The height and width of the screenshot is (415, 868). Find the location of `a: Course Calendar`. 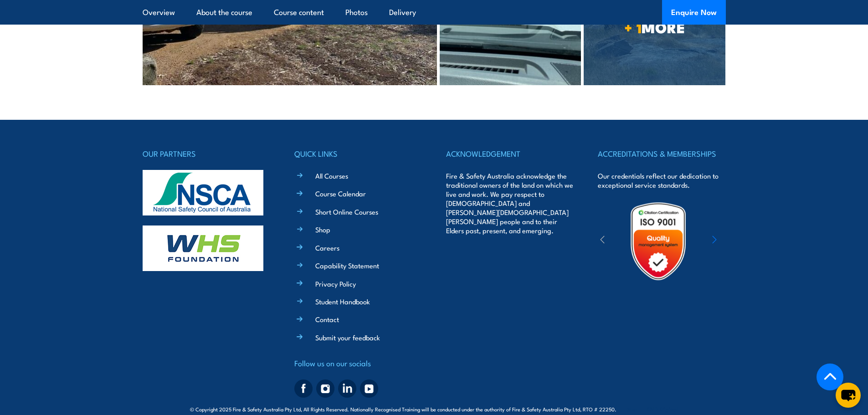

a: Course Calendar is located at coordinates (340, 193).